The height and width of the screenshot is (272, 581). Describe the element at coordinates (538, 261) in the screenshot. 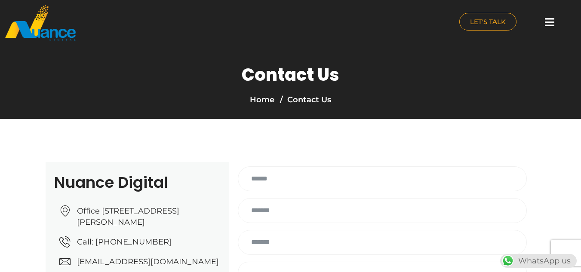

I see `a: WhatsAppWhatsApp us` at that location.